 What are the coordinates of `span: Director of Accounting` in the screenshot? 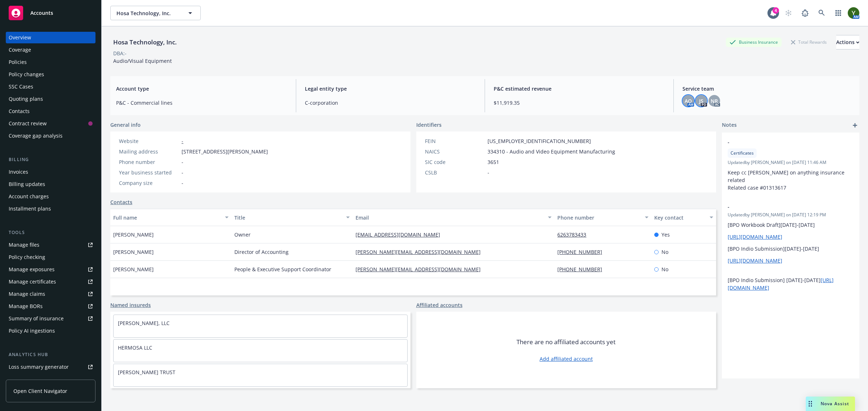 It's located at (262, 252).